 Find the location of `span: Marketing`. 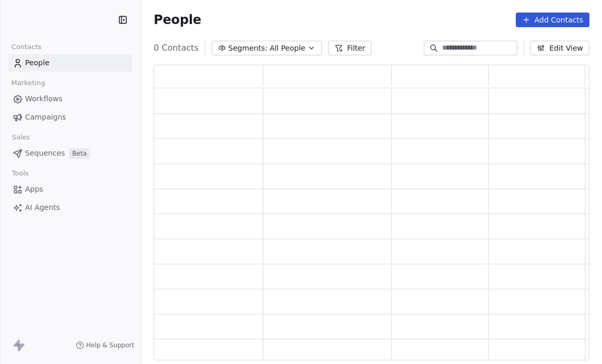

span: Marketing is located at coordinates (28, 83).